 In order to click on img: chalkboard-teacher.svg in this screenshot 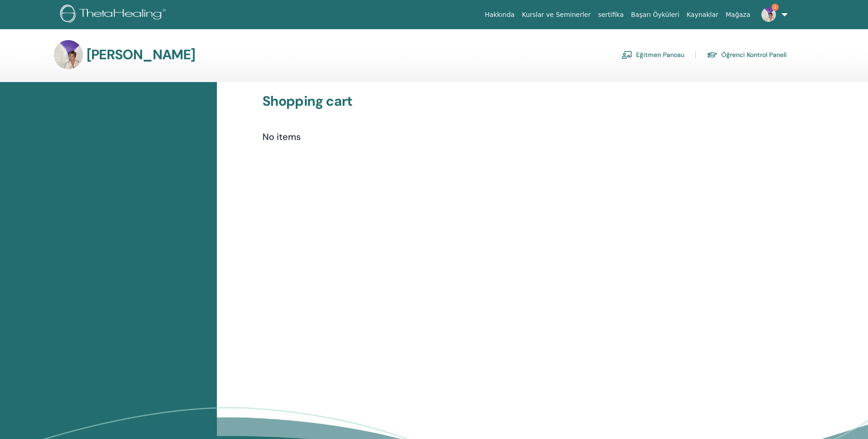, I will do `click(627, 55)`.